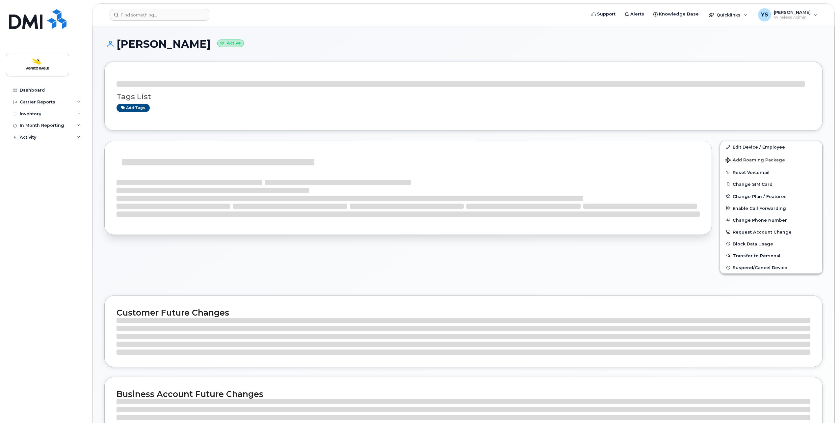  What do you see at coordinates (133, 108) in the screenshot?
I see `a: Add tags` at bounding box center [133, 108].